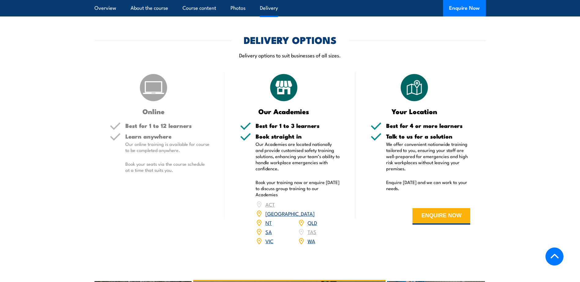 The height and width of the screenshot is (282, 580). What do you see at coordinates (298, 126) in the screenshot?
I see `h5: Best for 1 to 3 learners` at bounding box center [298, 126].